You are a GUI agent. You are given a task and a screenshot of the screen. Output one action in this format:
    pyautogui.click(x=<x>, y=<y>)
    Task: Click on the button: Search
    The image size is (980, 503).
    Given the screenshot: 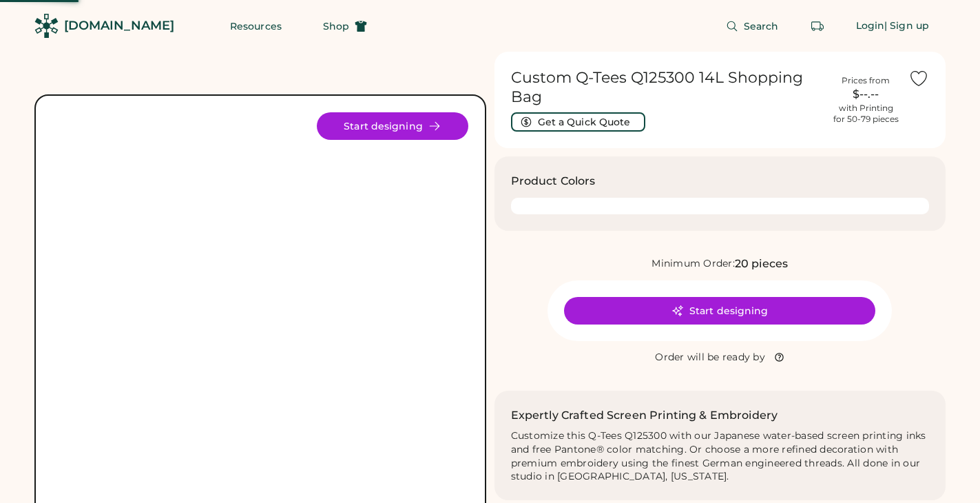 What is the action you would take?
    pyautogui.click(x=752, y=27)
    